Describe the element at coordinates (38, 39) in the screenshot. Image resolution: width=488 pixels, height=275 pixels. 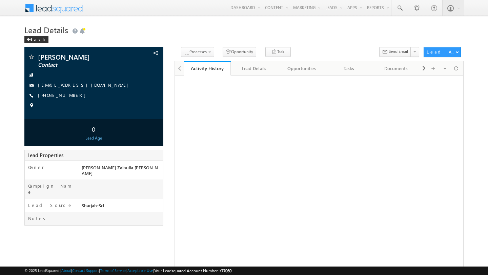
I see `a: Back` at that location.